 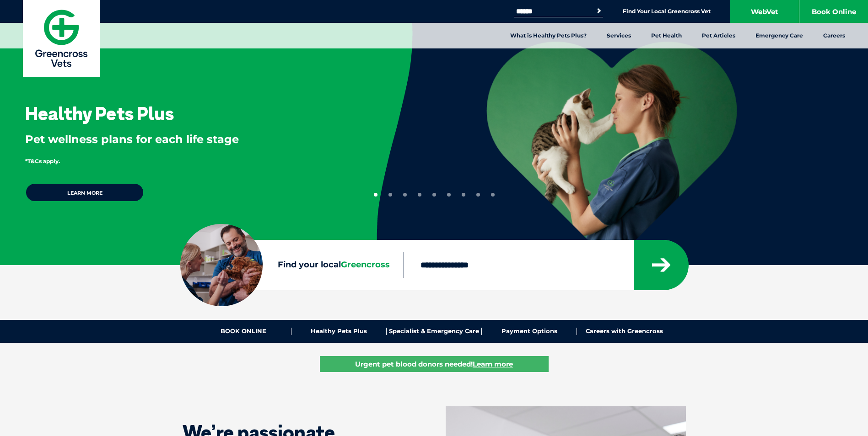 What do you see at coordinates (434, 364) in the screenshot?
I see `a: Urgent pet blood donors needed!Learn more` at bounding box center [434, 364].